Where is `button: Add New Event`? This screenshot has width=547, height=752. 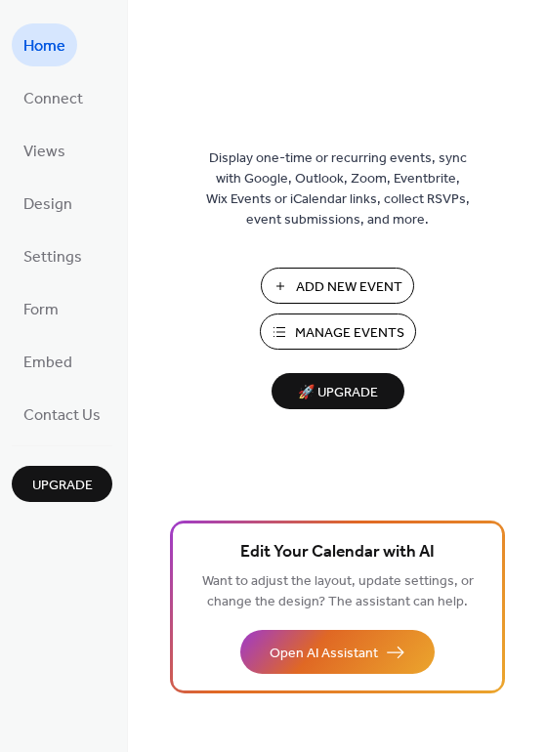 button: Add New Event is located at coordinates (337, 285).